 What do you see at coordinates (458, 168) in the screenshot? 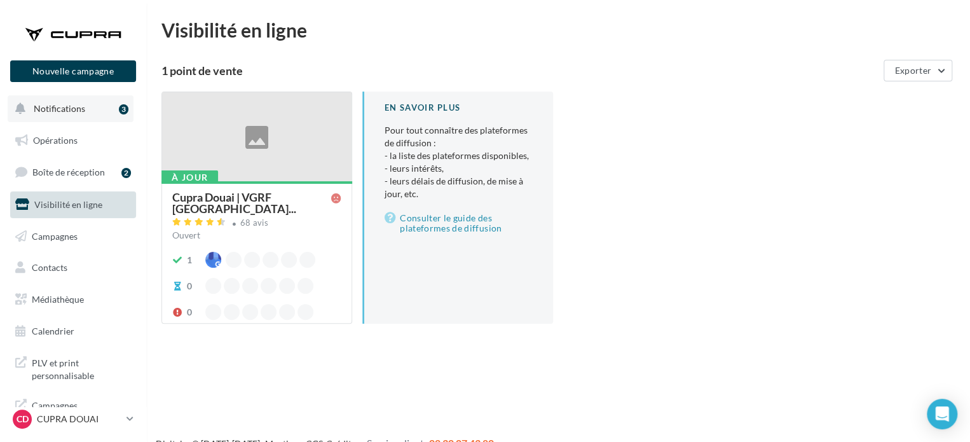
I see `li: - leurs intérêts,` at bounding box center [458, 168].